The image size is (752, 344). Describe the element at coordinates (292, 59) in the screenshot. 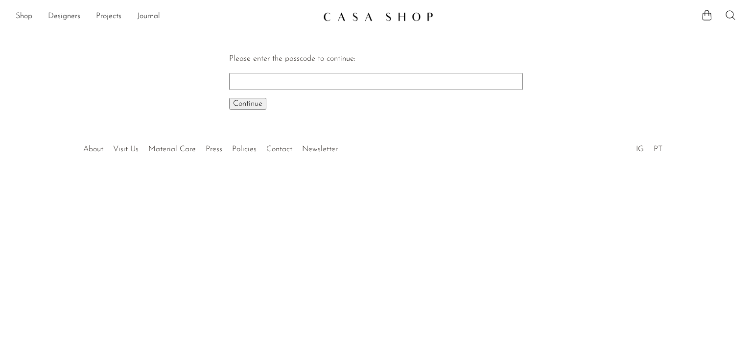

I see `label: Please enter the passcode to continue:` at that location.